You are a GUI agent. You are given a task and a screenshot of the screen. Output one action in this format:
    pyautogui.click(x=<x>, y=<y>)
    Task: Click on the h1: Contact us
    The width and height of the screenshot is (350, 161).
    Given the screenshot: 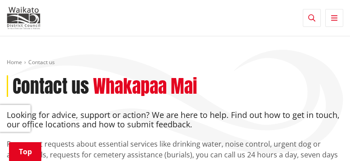 What is the action you would take?
    pyautogui.click(x=51, y=86)
    